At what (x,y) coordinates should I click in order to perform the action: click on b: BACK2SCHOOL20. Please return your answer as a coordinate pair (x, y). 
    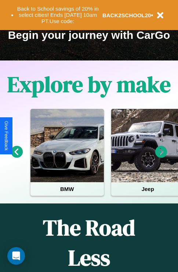
    Looking at the image, I should click on (127, 15).